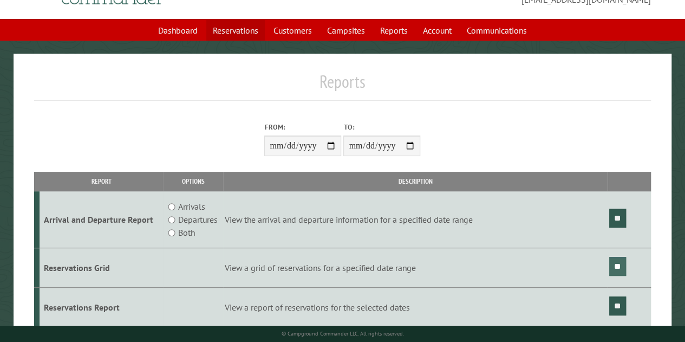 The image size is (685, 342). Describe the element at coordinates (415, 219) in the screenshot. I see `td: View the arrival and departure information for a specified date range` at that location.